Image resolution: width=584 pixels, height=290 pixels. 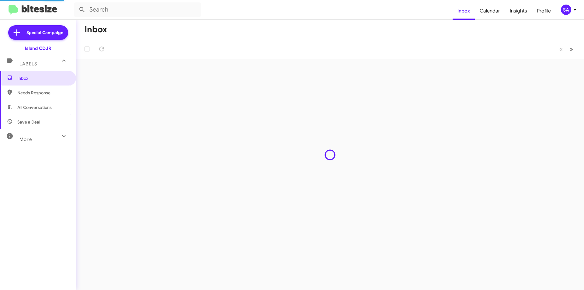 What do you see at coordinates (566, 10) in the screenshot?
I see `div: SA` at bounding box center [566, 10].